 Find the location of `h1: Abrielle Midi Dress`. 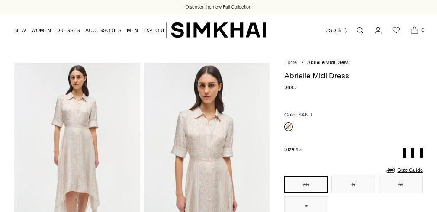

h1: Abrielle Midi Dress is located at coordinates (353, 76).